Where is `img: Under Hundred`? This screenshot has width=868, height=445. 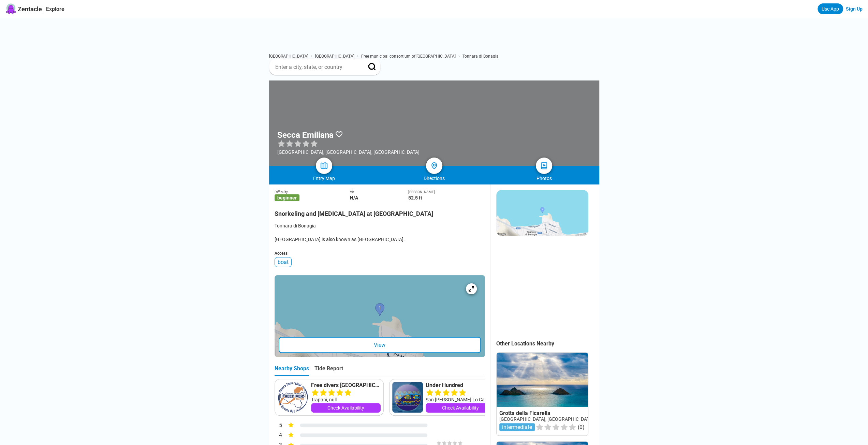
img: Under Hundred is located at coordinates (408, 397).